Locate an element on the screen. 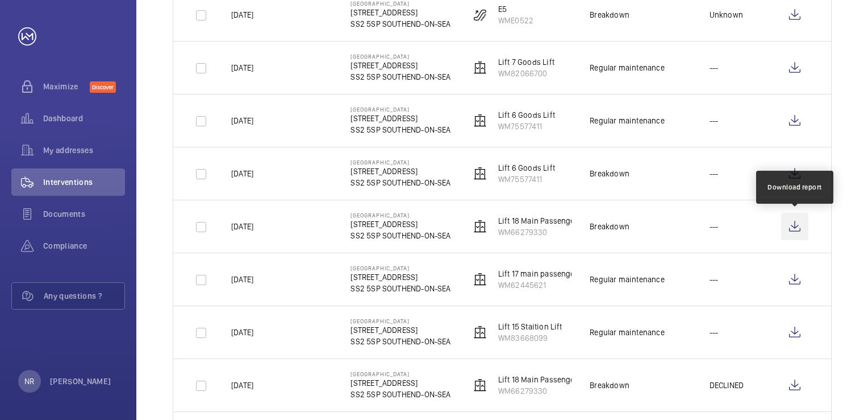 The height and width of the screenshot is (420, 868). p: Lift 17 main passenger Lift is located at coordinates (545, 274).